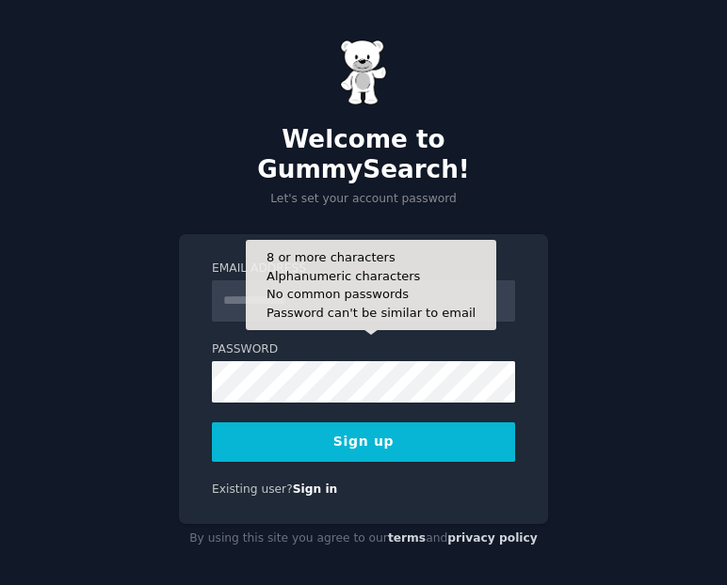  I want to click on label: Password, so click(363, 350).